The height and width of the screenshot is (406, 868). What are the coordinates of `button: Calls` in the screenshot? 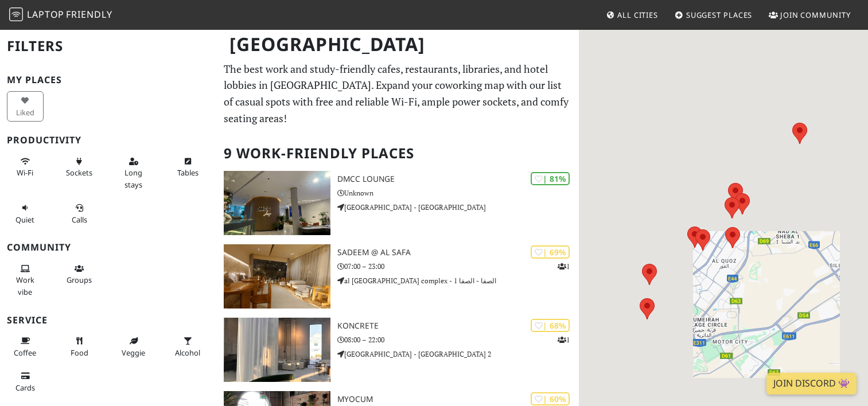 It's located at (80, 213).